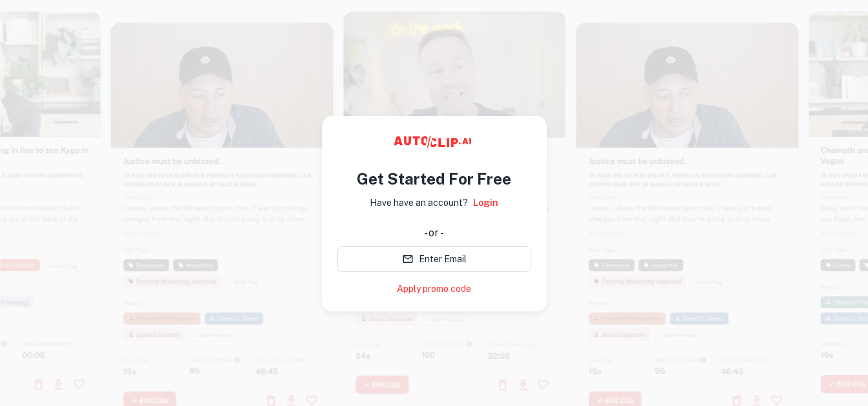 Image resolution: width=868 pixels, height=406 pixels. Describe the element at coordinates (434, 289) in the screenshot. I see `a: Apply promo code` at that location.